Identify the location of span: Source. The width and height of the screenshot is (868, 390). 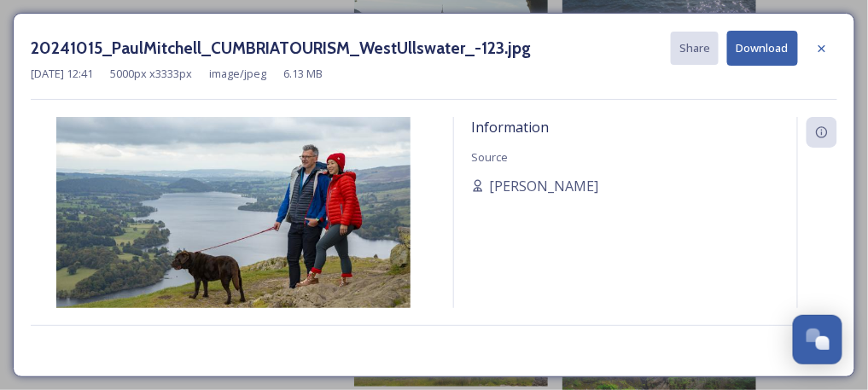
(489, 157).